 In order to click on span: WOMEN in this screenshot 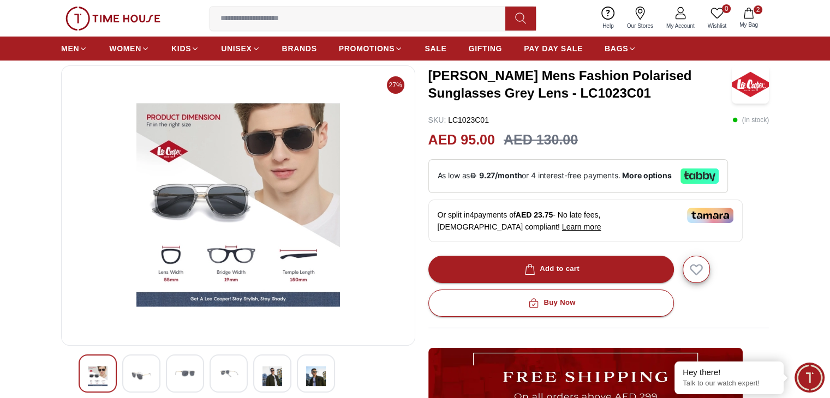, I will do `click(125, 49)`.